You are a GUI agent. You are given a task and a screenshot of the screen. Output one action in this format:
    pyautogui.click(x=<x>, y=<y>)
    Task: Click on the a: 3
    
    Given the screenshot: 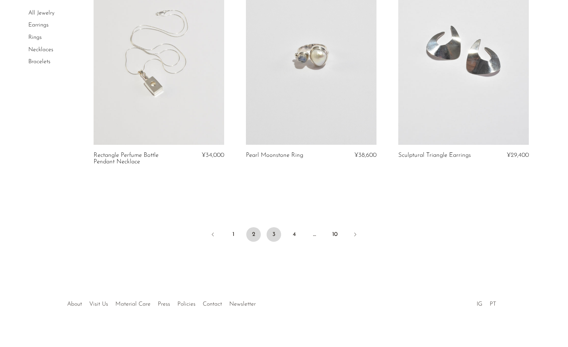 What is the action you would take?
    pyautogui.click(x=274, y=234)
    